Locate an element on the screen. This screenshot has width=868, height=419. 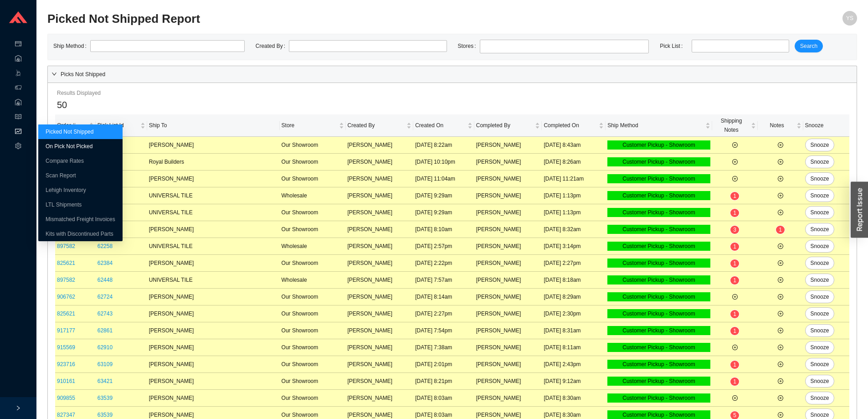
span: Shipping Notes is located at coordinates (731, 125).